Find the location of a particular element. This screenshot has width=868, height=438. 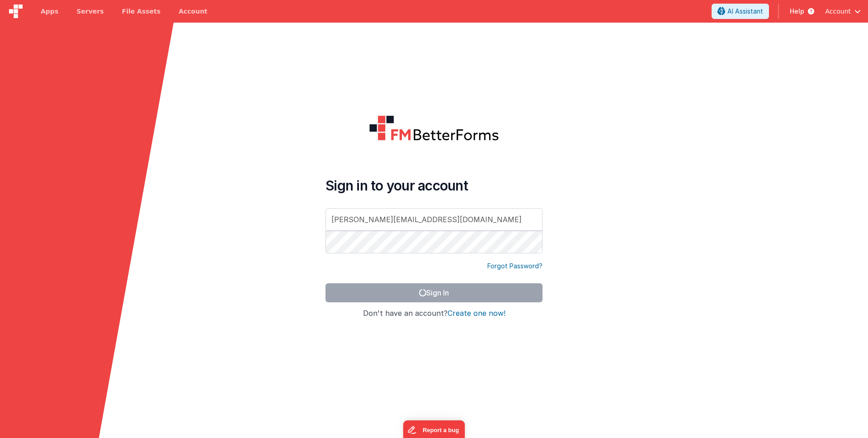

h4: Don't have an account? is located at coordinates (434, 314).